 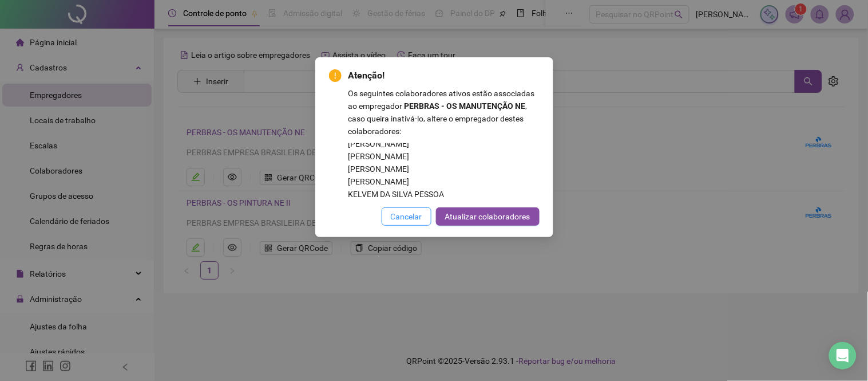 I want to click on span: Cancelar, so click(x=406, y=216).